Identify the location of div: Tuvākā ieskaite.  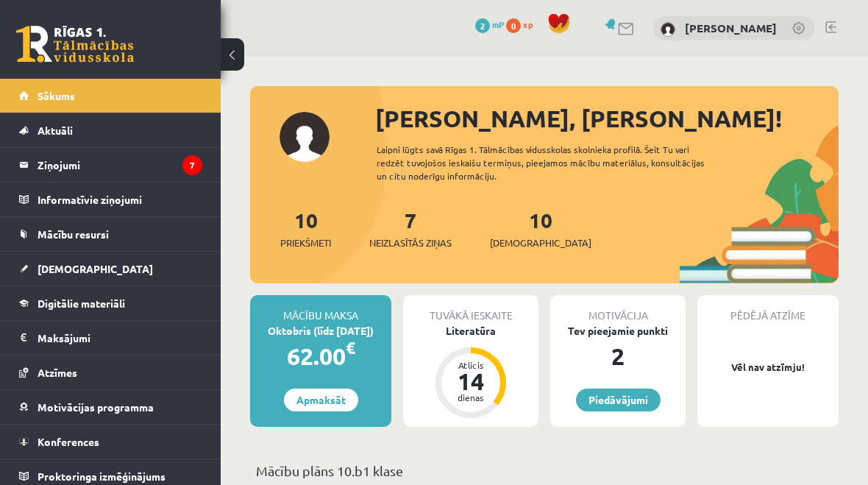
(471, 309).